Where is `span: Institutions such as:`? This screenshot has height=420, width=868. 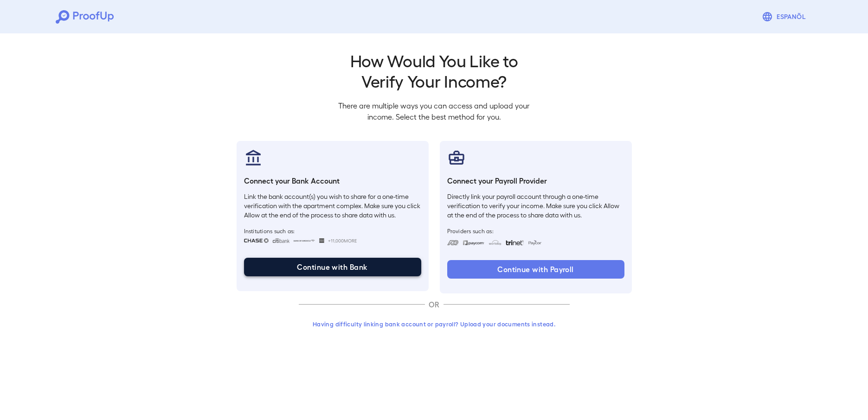 span: Institutions such as: is located at coordinates (333, 231).